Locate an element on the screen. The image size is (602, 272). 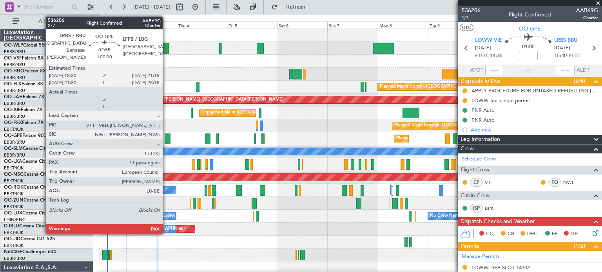
div: ISP is located at coordinates (476, 208).